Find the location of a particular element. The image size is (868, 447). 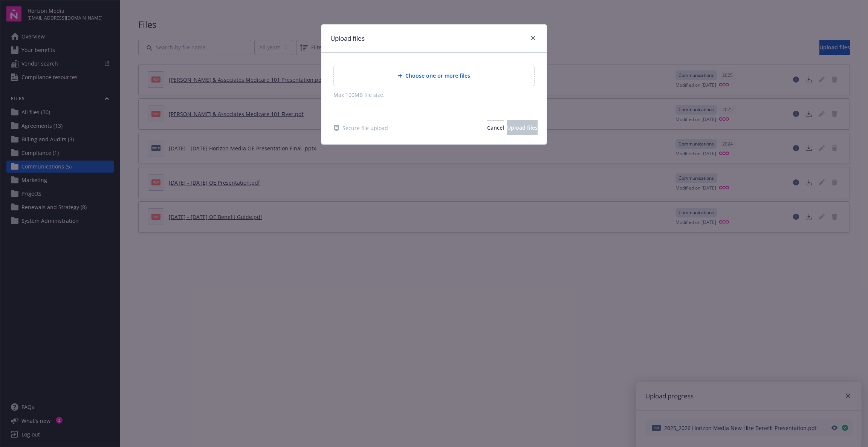

span: Cancel is located at coordinates (496, 127).